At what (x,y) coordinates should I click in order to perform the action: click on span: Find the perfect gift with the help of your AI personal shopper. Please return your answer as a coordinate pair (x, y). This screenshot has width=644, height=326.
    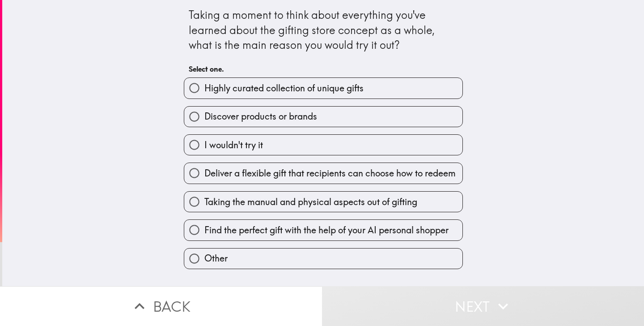
    Looking at the image, I should click on (327, 230).